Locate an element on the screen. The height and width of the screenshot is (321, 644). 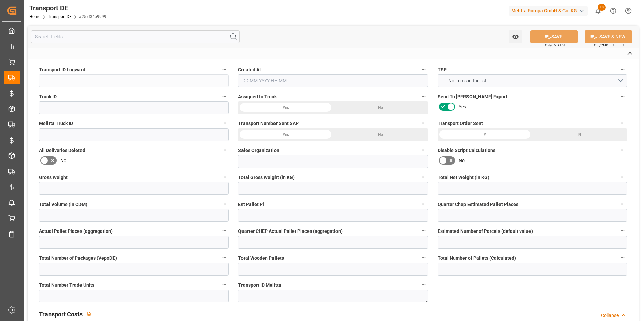
button: Transport ID Logward is located at coordinates (224, 69).